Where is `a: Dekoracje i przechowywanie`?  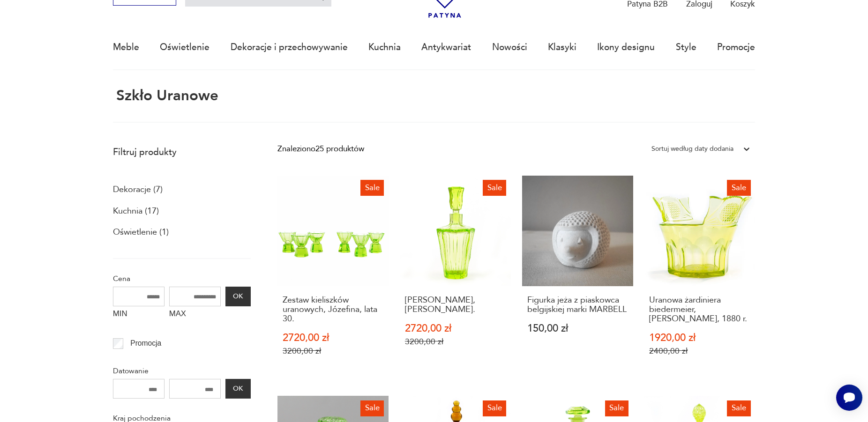 a: Dekoracje i przechowywanie is located at coordinates (290, 47).